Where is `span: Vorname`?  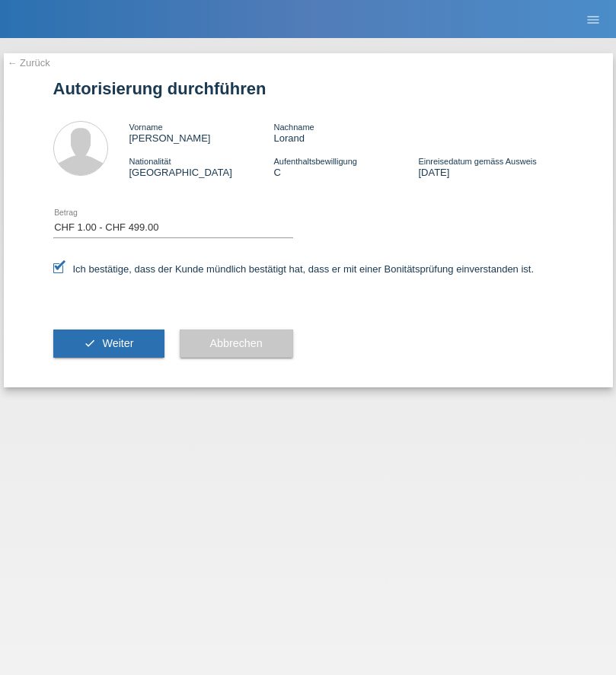 span: Vorname is located at coordinates (147, 127).